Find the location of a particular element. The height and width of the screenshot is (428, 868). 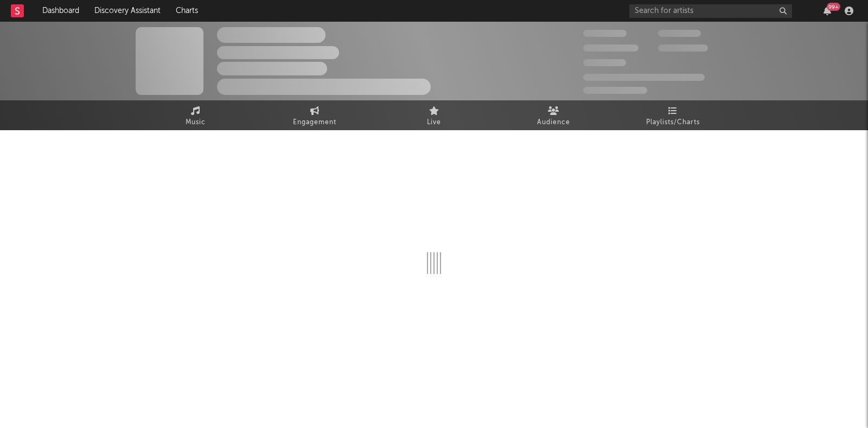

span: 50,000,000 Monthly Listeners is located at coordinates (644, 77).